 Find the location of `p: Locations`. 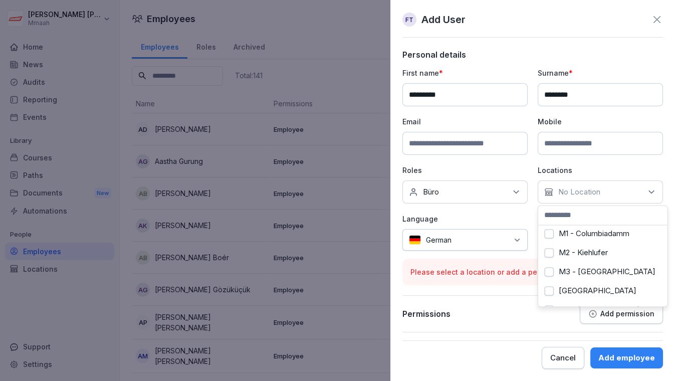

p: Locations is located at coordinates (600, 170).